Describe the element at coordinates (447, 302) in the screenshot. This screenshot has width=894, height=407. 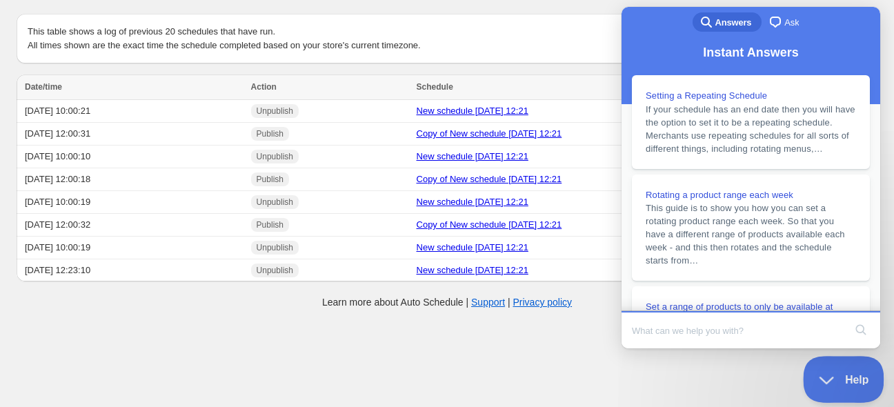
I see `p: Learn more about Auto Schedule | |` at that location.